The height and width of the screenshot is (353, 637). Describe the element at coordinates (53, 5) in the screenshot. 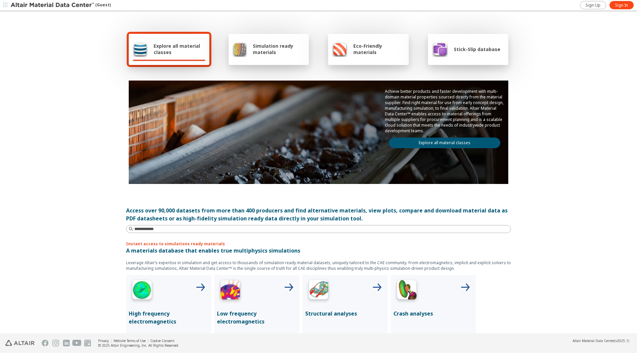

I see `img: Altair Material Data Center` at that location.